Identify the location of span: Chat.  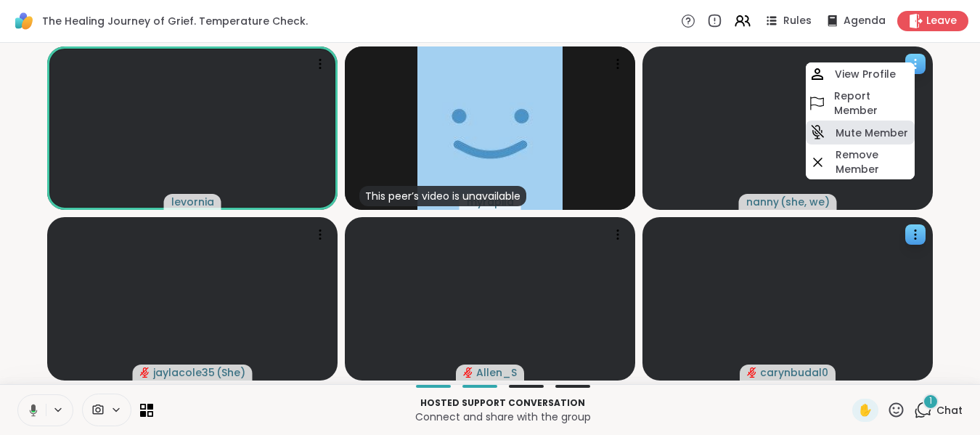
(950, 410).